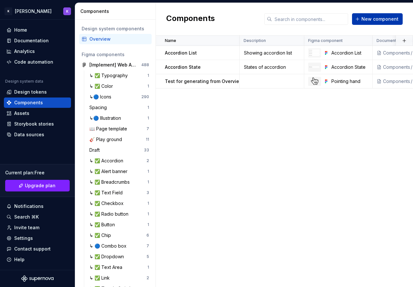 The image size is (413, 287). Describe the element at coordinates (350, 81) in the screenshot. I see `div: Pointing hand` at that location.